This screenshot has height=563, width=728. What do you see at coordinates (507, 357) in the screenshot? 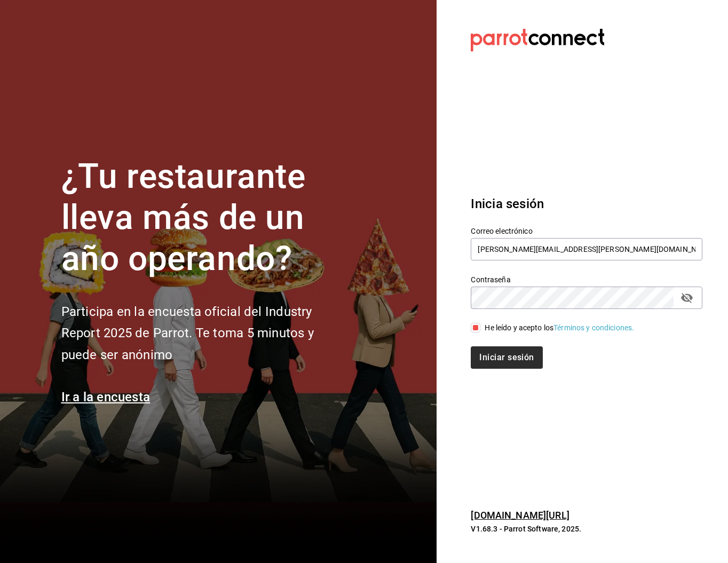
I see `button: Iniciar sesión` at bounding box center [507, 357].